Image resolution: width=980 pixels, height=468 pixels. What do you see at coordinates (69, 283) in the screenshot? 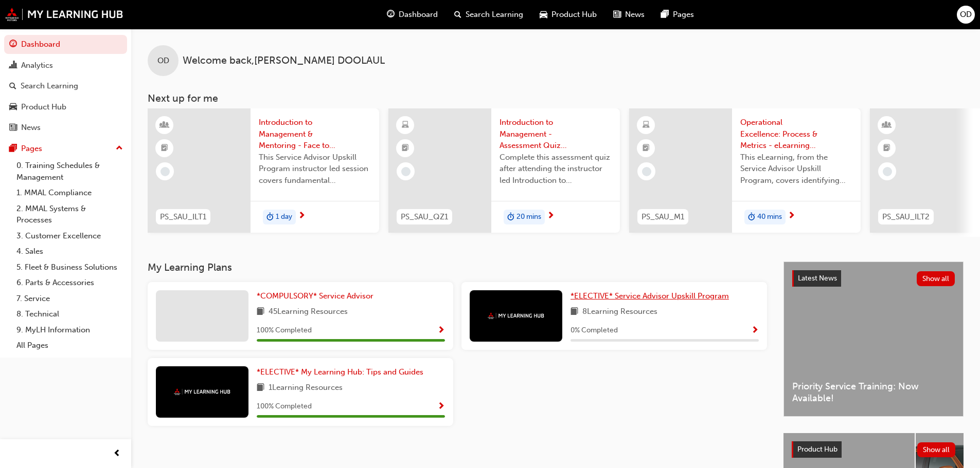
I see `a: 6. Parts & Accessories` at bounding box center [69, 283].